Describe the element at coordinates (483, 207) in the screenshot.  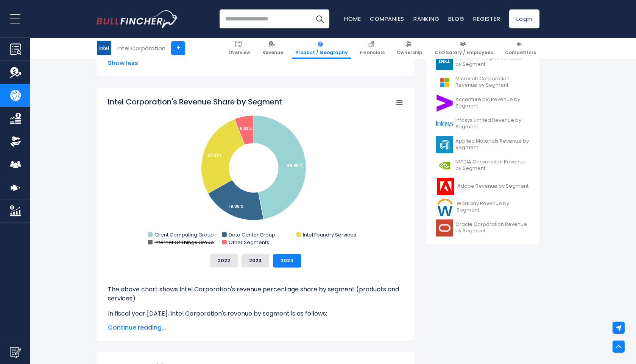
I see `a: Workday Revenue by Segment` at that location.